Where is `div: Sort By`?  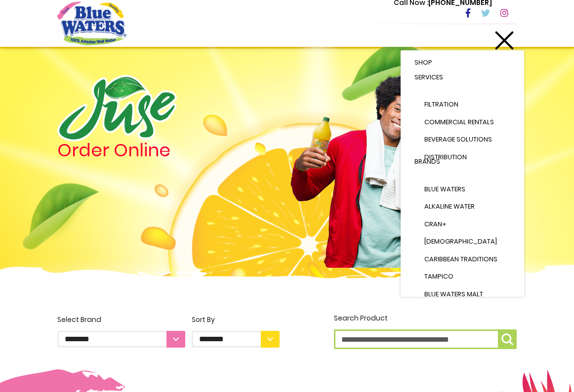 div: Sort By is located at coordinates (235, 320).